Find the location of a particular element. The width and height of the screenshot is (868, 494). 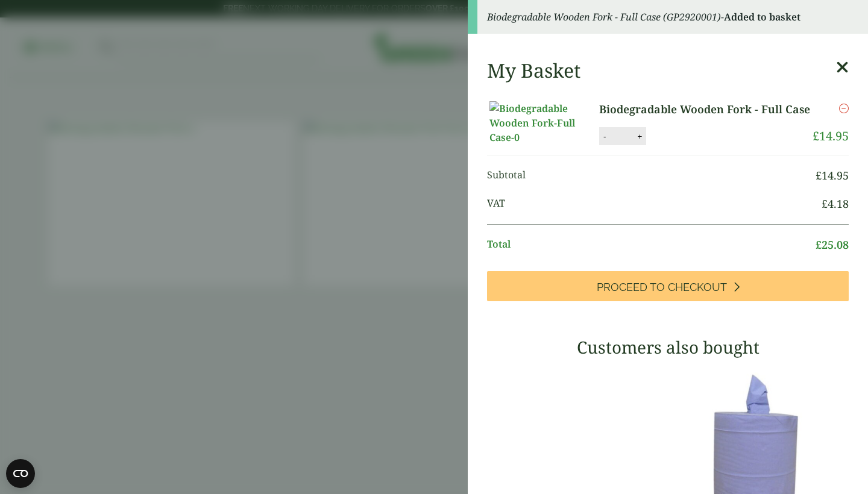

span: Proceed to Checkout is located at coordinates (661, 287).